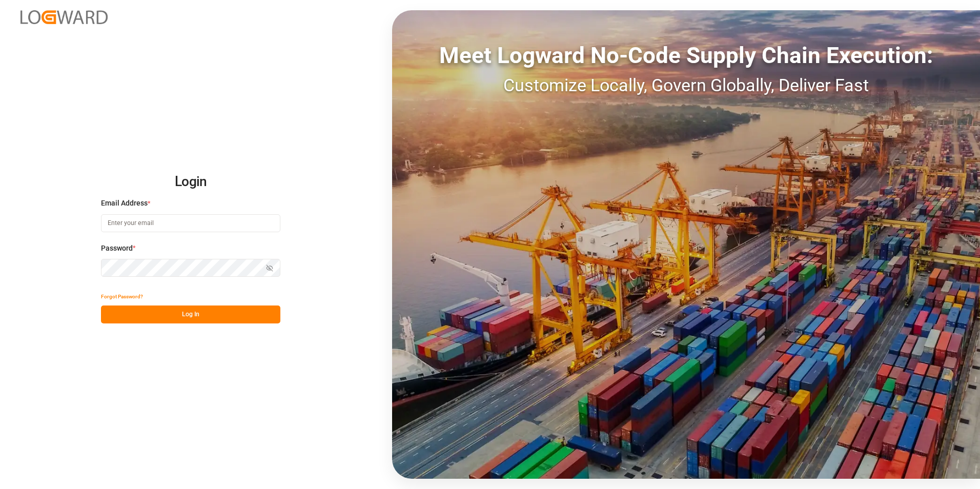 The image size is (980, 489). Describe the element at coordinates (686, 55) in the screenshot. I see `div: Meet Logward No-Code Supply Chain Execution:` at that location.